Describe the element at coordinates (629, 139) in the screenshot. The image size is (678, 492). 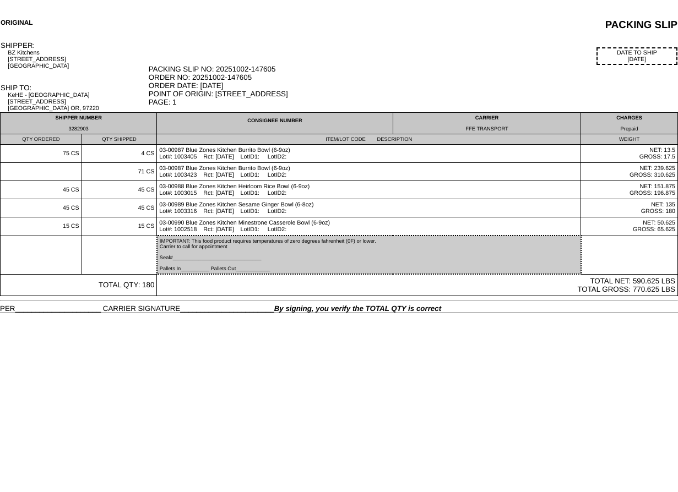
I see `td: WEIGHT` at that location.